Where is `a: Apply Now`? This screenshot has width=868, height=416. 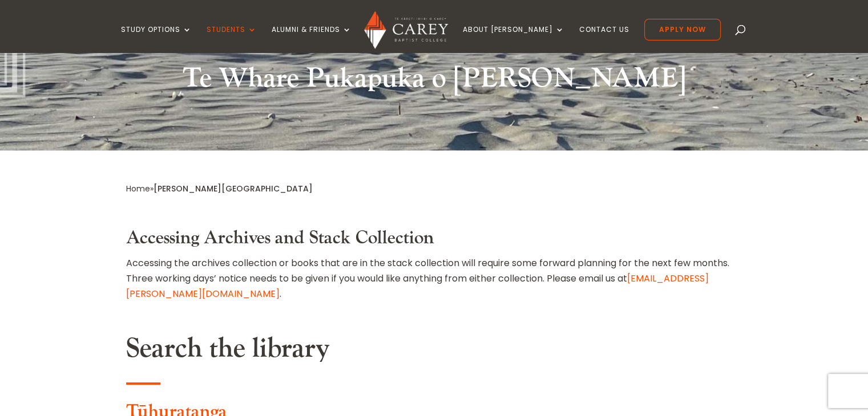
a: Apply Now is located at coordinates (682, 30).